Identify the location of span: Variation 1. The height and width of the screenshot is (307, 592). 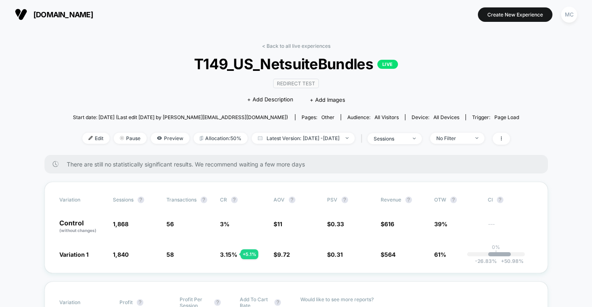
(74, 254).